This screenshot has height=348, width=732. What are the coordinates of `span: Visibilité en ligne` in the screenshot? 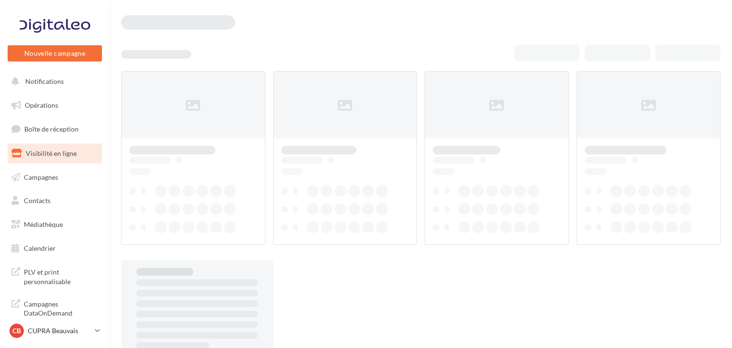 It's located at (51, 153).